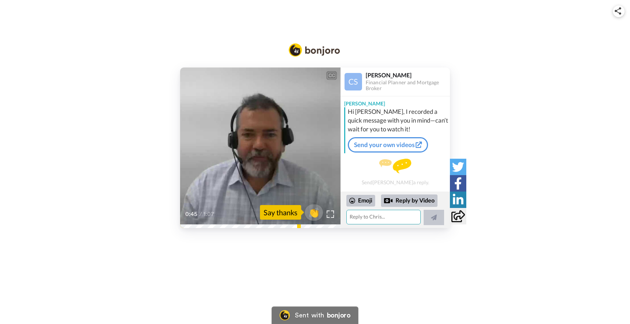  Describe the element at coordinates (408, 86) in the screenshot. I see `div: Financial Planner and Mortgage Broker` at that location.